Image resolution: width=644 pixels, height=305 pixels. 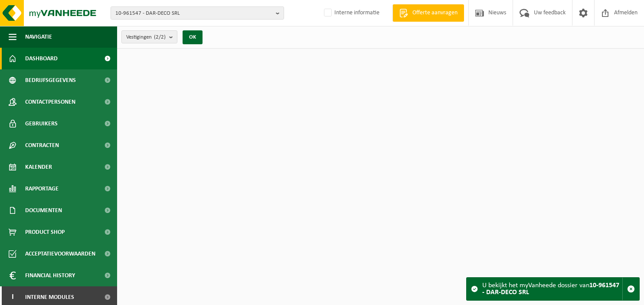 I want to click on a: Offerte aanvragen, so click(x=428, y=13).